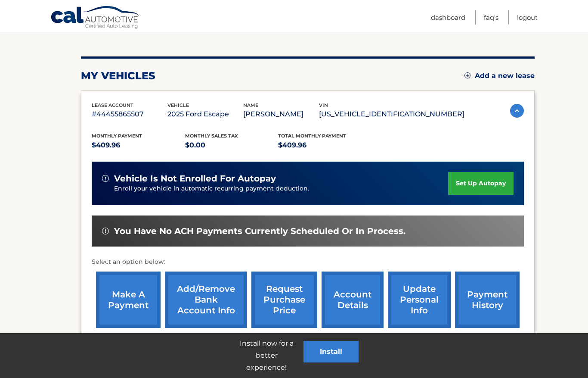 The height and width of the screenshot is (378, 588). What do you see at coordinates (267, 355) in the screenshot?
I see `p: Install now for a better experience!` at bounding box center [267, 355].